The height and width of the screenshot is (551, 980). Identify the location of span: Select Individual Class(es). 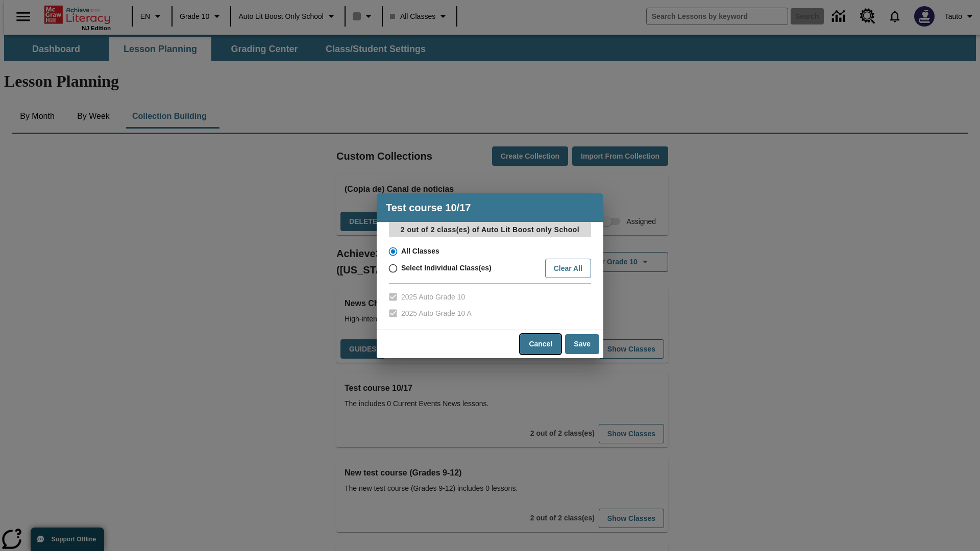
(446, 268).